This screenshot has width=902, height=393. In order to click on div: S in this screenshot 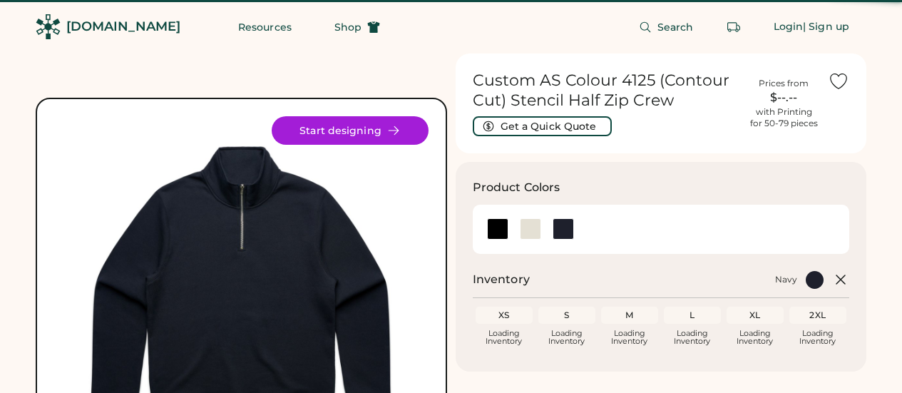, I will do `click(567, 315)`.